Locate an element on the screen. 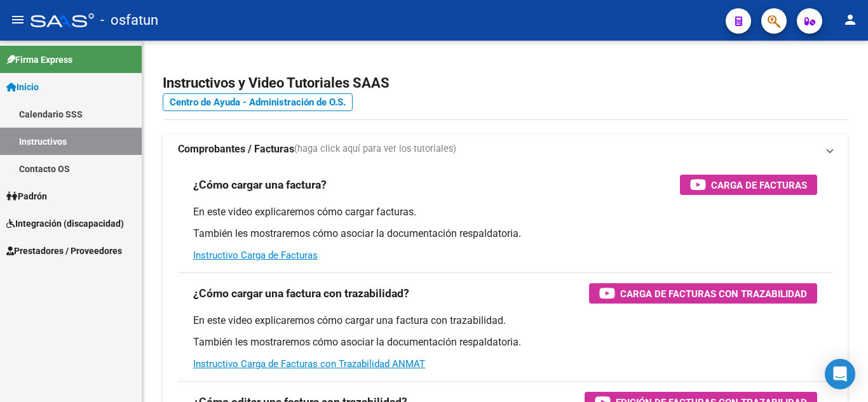  span: (haga click aquí para ver los tutoriales) is located at coordinates (375, 150).